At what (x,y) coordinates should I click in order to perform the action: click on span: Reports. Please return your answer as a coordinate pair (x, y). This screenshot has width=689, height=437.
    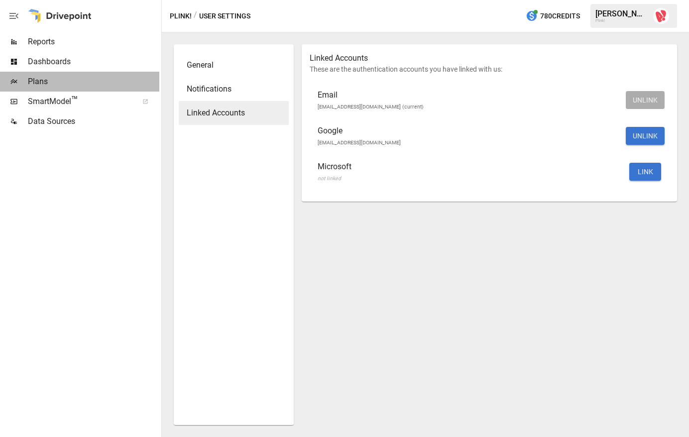
    Looking at the image, I should click on (94, 42).